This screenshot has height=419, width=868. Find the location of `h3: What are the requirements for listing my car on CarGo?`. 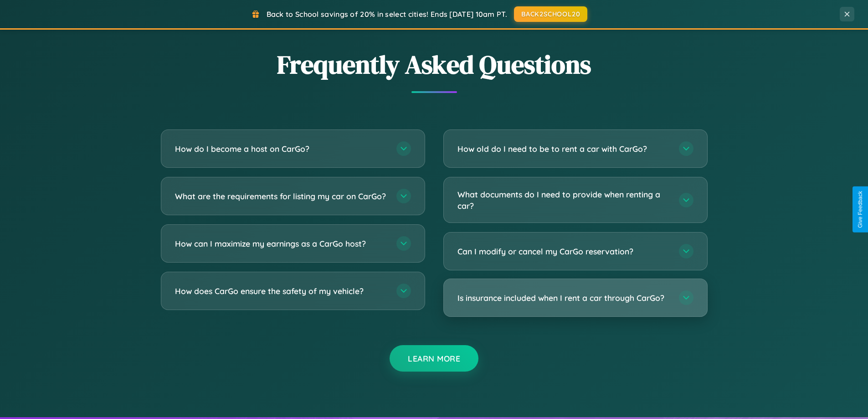

h3: What are the requirements for listing my car on CarGo? is located at coordinates (281, 196).